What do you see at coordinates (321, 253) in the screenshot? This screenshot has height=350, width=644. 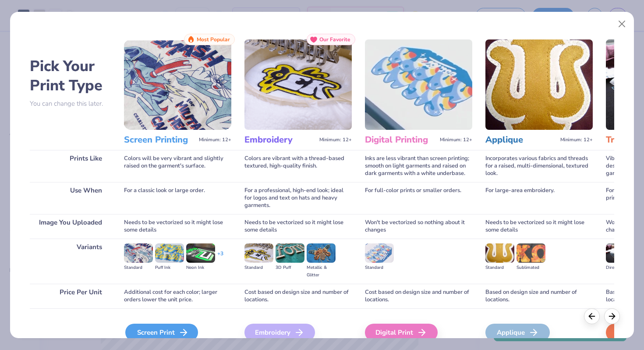 I see `img: Metallic & Glitter` at bounding box center [321, 253].